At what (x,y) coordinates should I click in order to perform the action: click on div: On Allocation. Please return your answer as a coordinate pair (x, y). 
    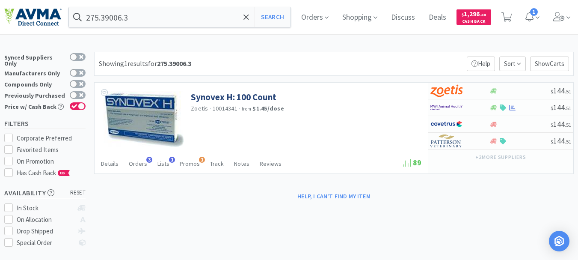
    Looking at the image, I should click on (45, 220).